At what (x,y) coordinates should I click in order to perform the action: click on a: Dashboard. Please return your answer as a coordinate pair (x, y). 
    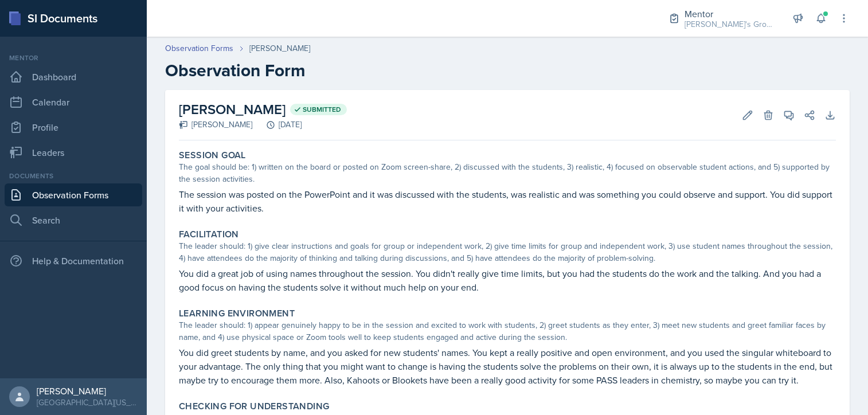
    Looking at the image, I should click on (73, 77).